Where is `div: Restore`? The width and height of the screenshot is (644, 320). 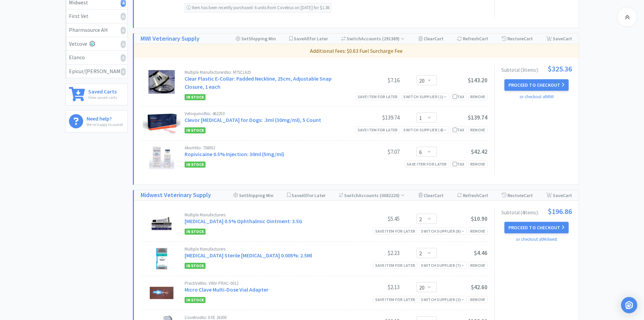 div: Restore is located at coordinates (518, 195).